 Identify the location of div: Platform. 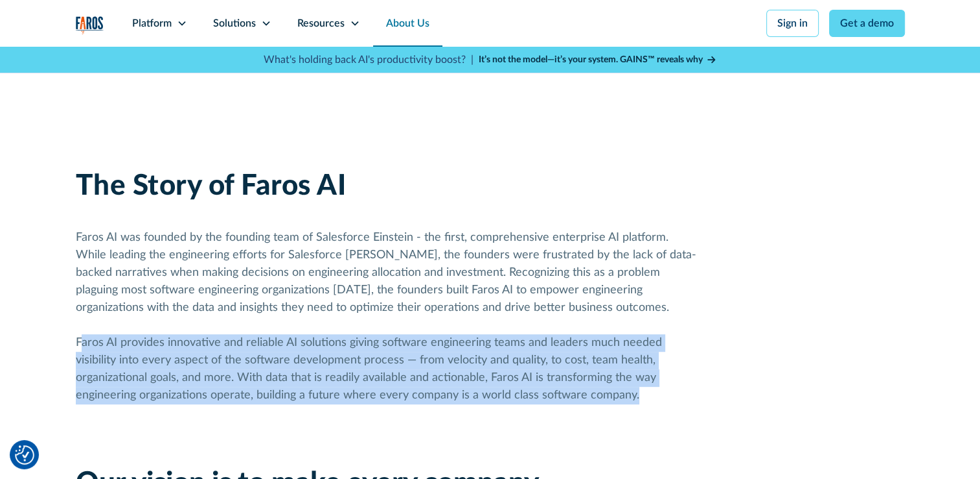
(152, 23).